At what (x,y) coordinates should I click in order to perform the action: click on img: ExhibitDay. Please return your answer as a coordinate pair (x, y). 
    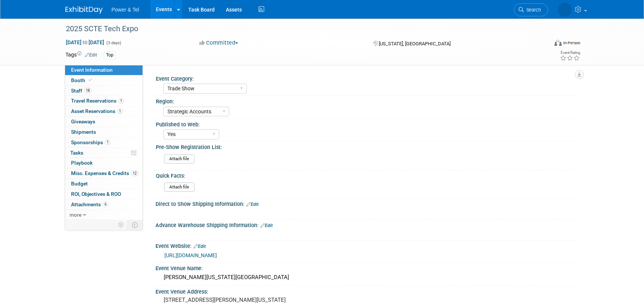
    Looking at the image, I should click on (84, 10).